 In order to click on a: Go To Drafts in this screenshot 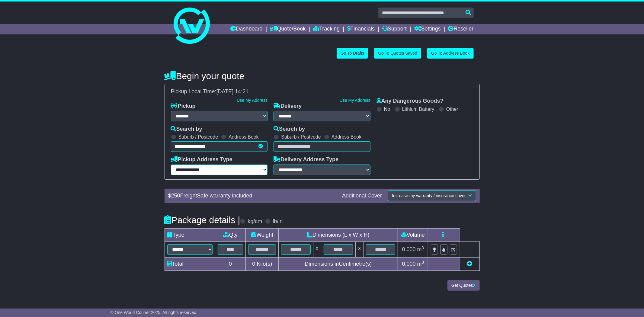, I will do `click(353, 53)`.